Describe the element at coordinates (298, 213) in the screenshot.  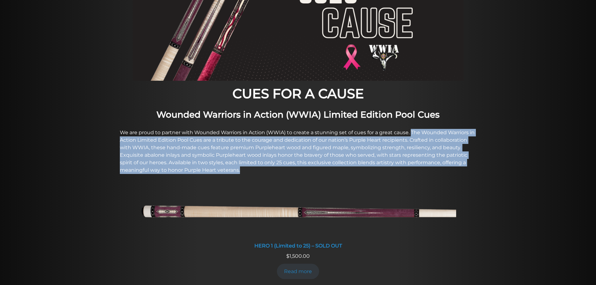
I see `img: HERO 1 (Limited to 25) - SOLD OUT` at that location.